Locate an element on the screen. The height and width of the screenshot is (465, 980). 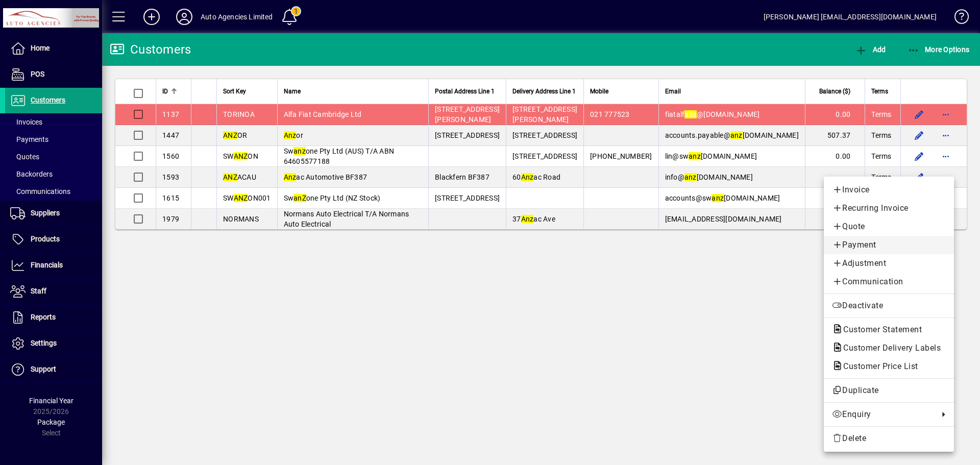
span: Deactivate is located at coordinates (889, 306).